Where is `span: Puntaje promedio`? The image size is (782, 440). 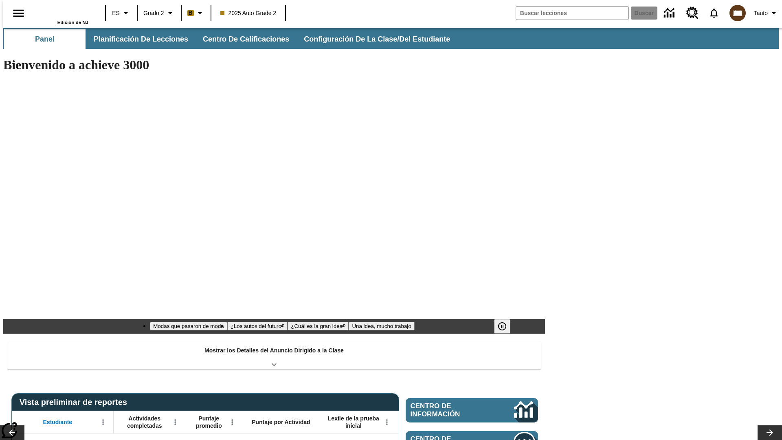 span: Puntaje promedio is located at coordinates (209, 422).